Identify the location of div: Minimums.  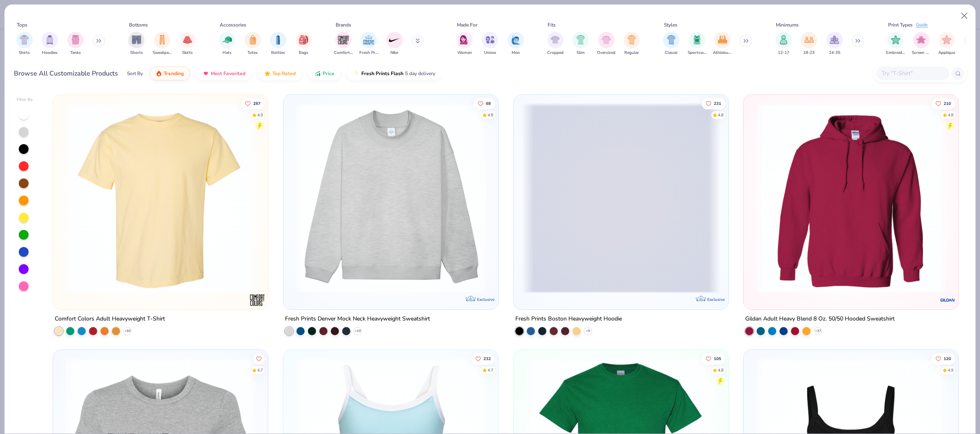
(788, 25).